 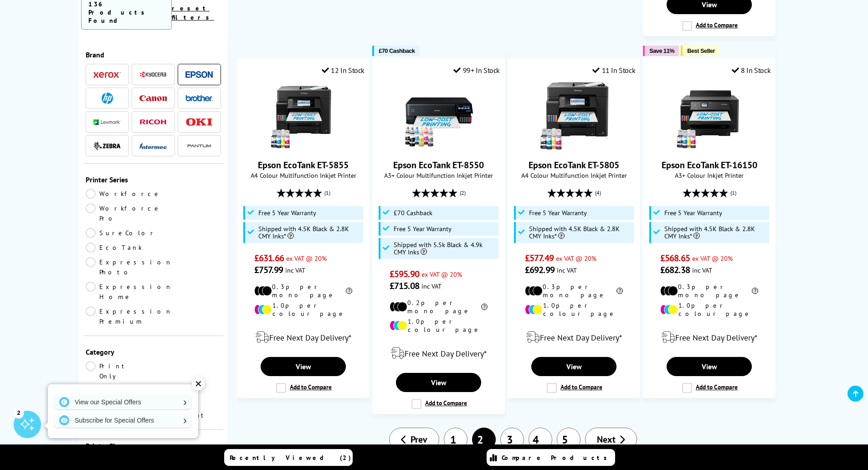 I want to click on span: £568.65, so click(x=675, y=258).